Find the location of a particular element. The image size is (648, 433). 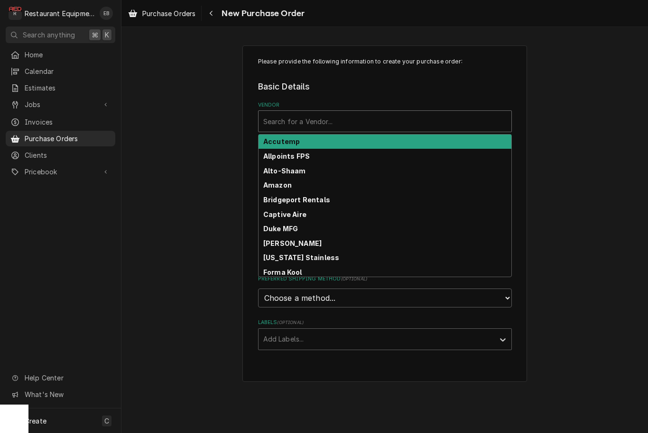

strong: Allpoints FPS is located at coordinates (286, 156).